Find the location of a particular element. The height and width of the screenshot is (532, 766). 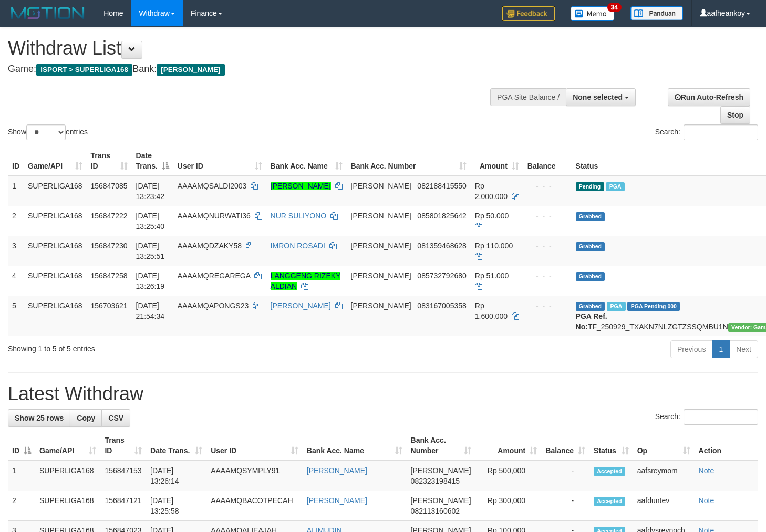

h1: Withdraw List is located at coordinates (254, 49).